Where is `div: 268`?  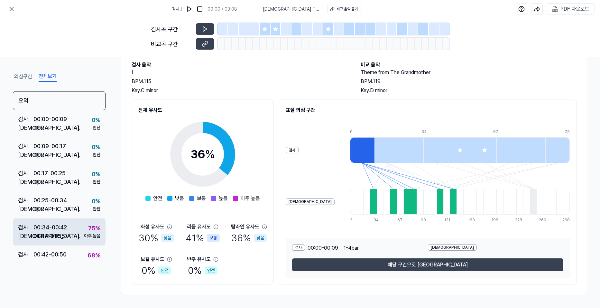
div: 268 is located at coordinates (566, 220).